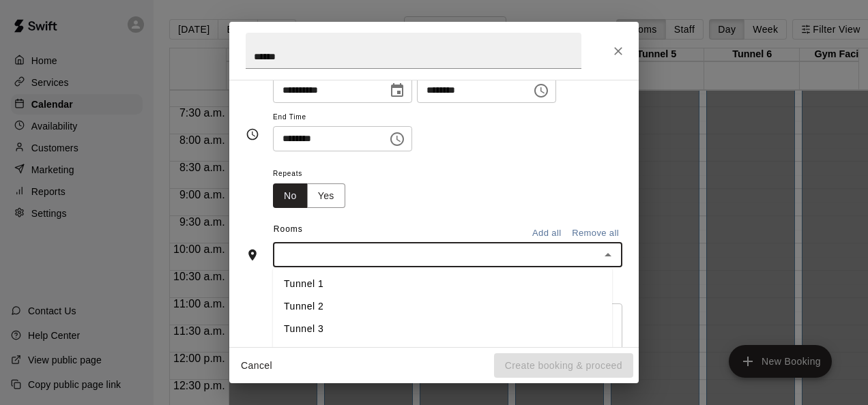  I want to click on span: End Time, so click(343, 117).